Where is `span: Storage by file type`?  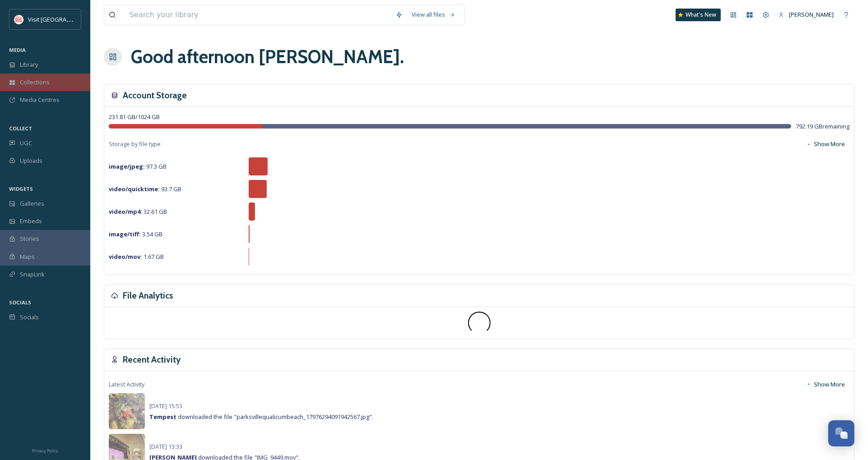 span: Storage by file type is located at coordinates (135, 144).